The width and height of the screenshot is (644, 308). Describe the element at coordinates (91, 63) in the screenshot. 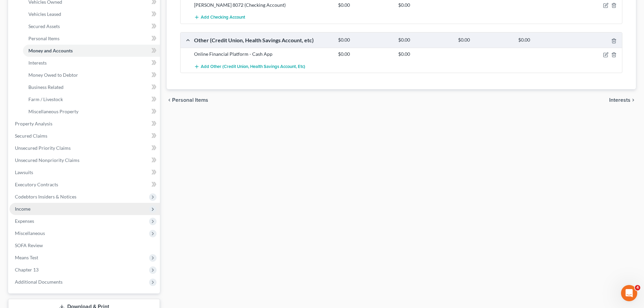

I see `a: Interests` at that location.